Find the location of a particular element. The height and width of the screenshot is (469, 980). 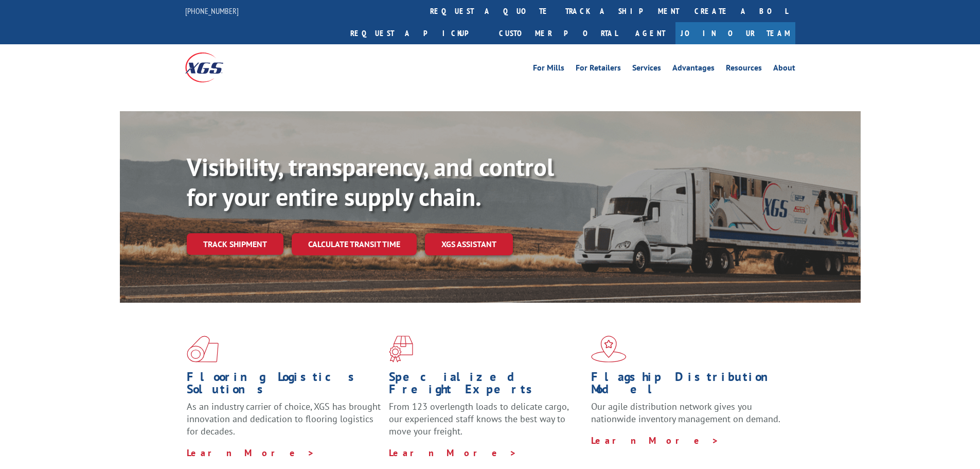

a: For Retailers is located at coordinates (599, 70).